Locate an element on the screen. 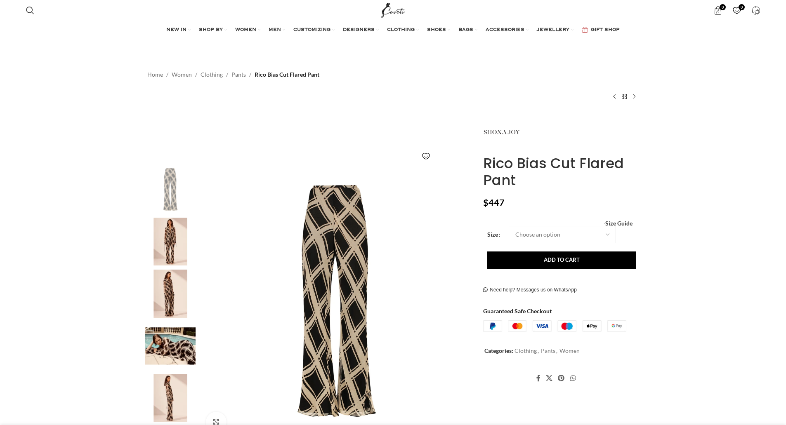 The width and height of the screenshot is (786, 425). a: MEN is located at coordinates (277, 30).